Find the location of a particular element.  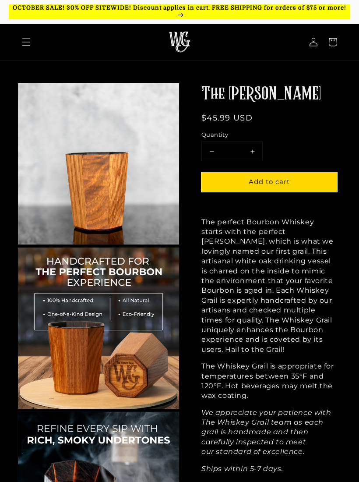

span: The Whiskey Grail is appropriate for temperatures between 35°F and 120°F. Hot beverages may melt ... is located at coordinates (268, 381).